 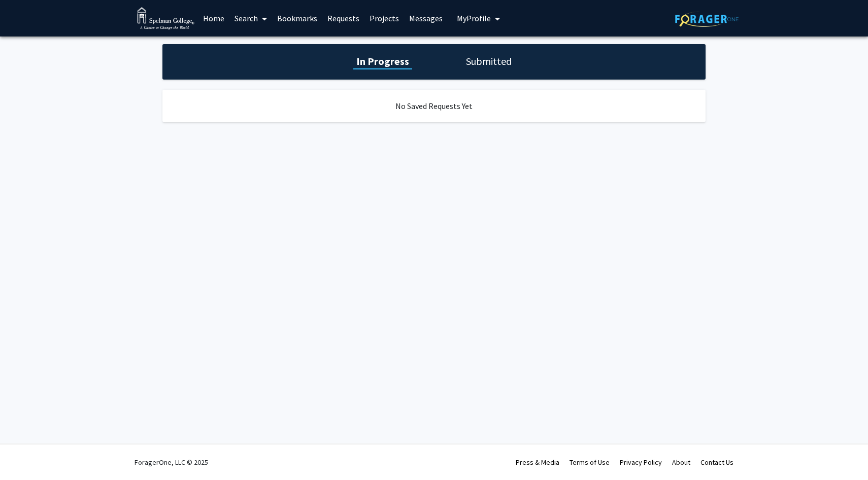 What do you see at coordinates (343, 18) in the screenshot?
I see `a: Requests` at bounding box center [343, 18].